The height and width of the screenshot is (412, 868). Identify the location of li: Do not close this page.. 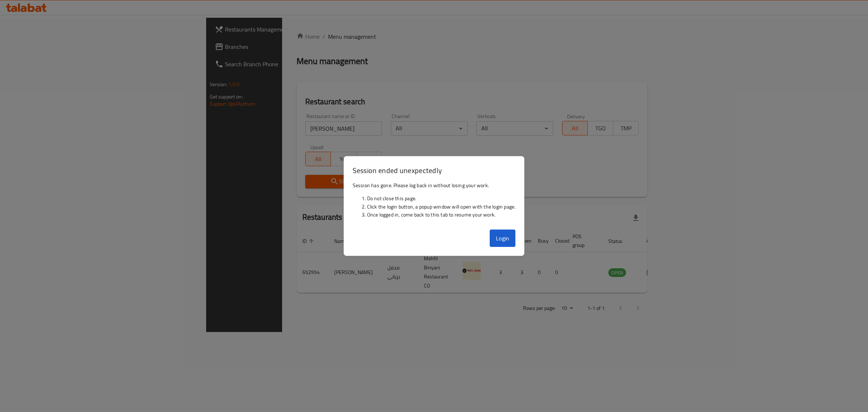
(441, 199).